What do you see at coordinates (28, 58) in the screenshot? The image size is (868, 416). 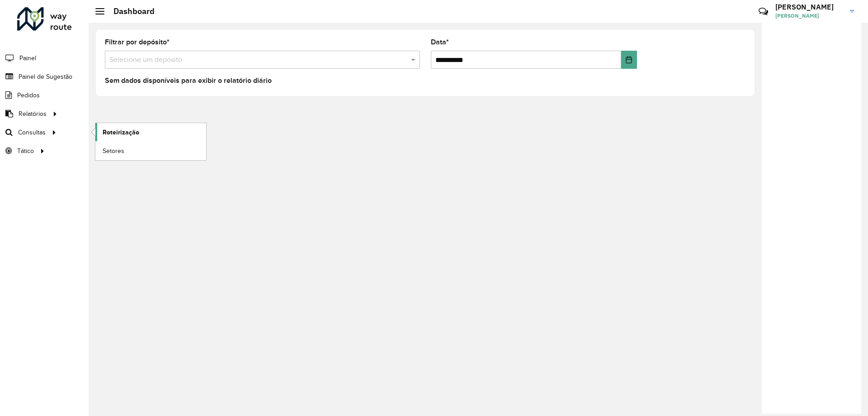 I see `span: Painel` at bounding box center [28, 58].